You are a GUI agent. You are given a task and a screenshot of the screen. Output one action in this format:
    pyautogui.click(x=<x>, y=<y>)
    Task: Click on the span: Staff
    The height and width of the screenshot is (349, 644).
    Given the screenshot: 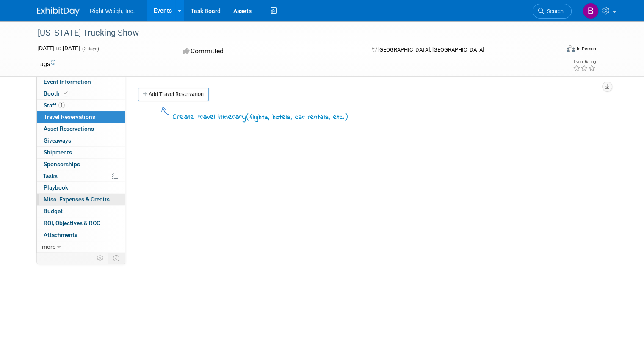 What is the action you would take?
    pyautogui.click(x=54, y=106)
    